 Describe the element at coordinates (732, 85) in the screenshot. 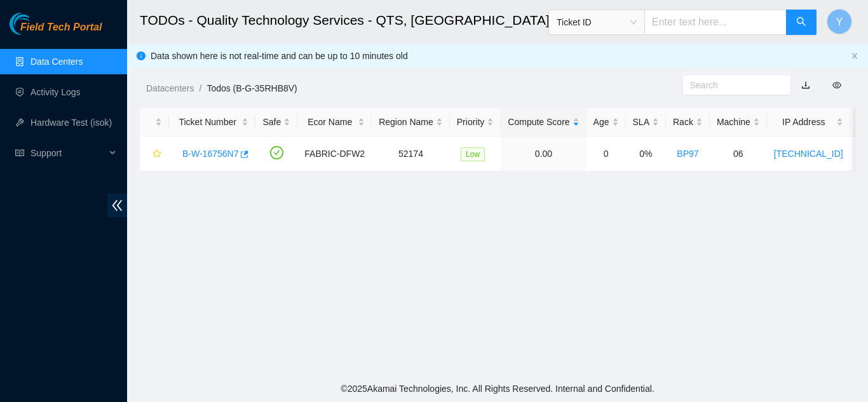

I see `input: Search` at that location.